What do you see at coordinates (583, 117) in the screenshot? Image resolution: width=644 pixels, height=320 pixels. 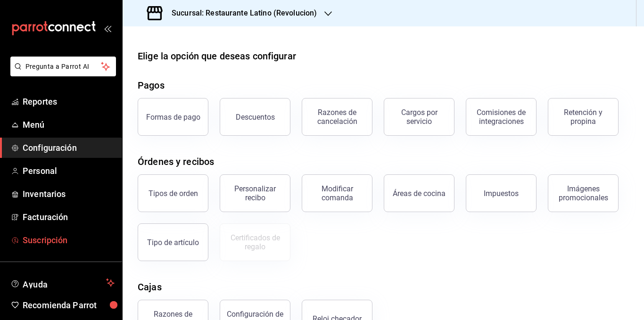 I see `div: Retención y propina` at bounding box center [583, 117].